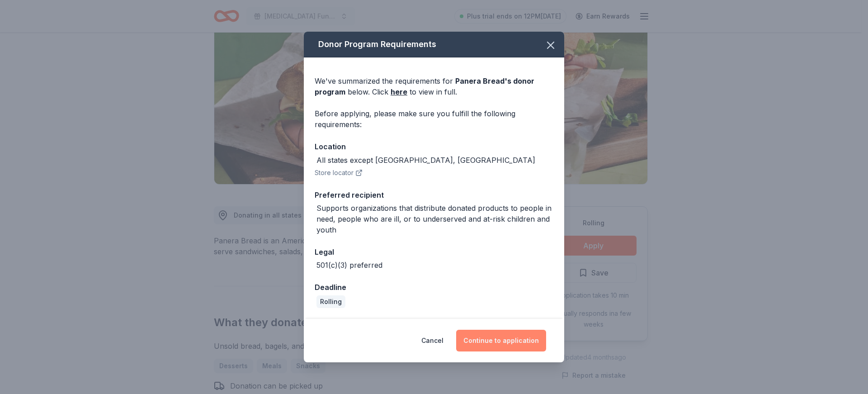 The width and height of the screenshot is (868, 394). What do you see at coordinates (434, 195) in the screenshot?
I see `div: Preferred recipient` at bounding box center [434, 195].